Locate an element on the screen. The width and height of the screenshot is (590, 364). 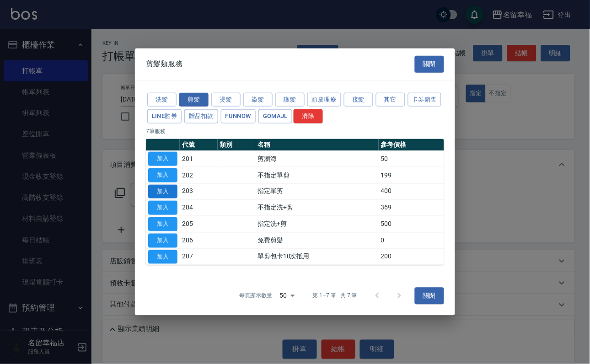
span: 剪髮類服務 is located at coordinates (164, 64).